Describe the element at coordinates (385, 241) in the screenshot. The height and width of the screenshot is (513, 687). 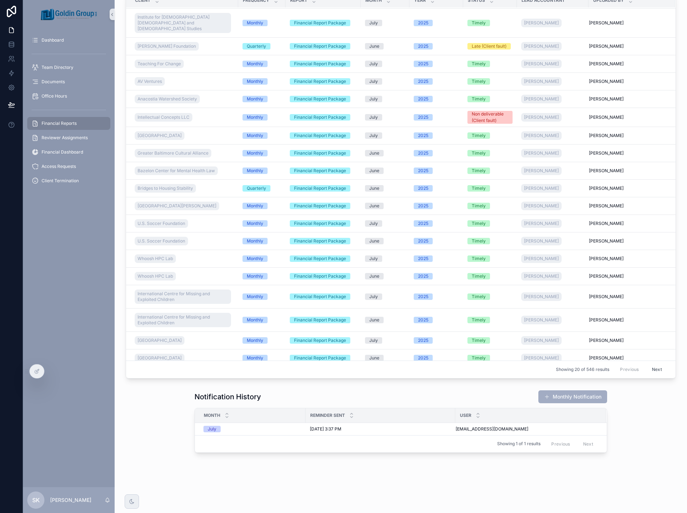
I see `a: June` at that location.